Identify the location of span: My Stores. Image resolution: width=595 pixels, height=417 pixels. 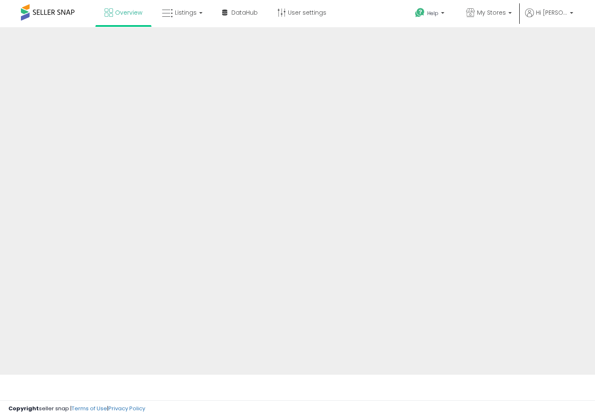
(492, 13).